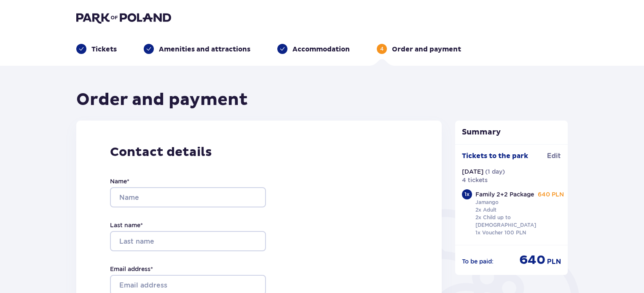 The image size is (644, 293). Describe the element at coordinates (130, 269) in the screenshot. I see `font: Email address` at that location.